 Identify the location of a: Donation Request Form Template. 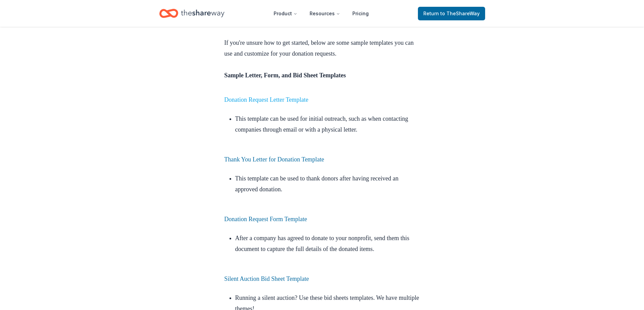
(266, 219).